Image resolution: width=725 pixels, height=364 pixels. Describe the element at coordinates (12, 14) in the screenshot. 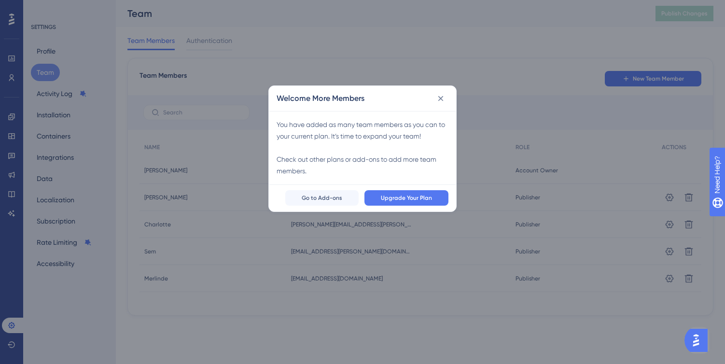

I see `img: launcher-image-alternative-text` at that location.